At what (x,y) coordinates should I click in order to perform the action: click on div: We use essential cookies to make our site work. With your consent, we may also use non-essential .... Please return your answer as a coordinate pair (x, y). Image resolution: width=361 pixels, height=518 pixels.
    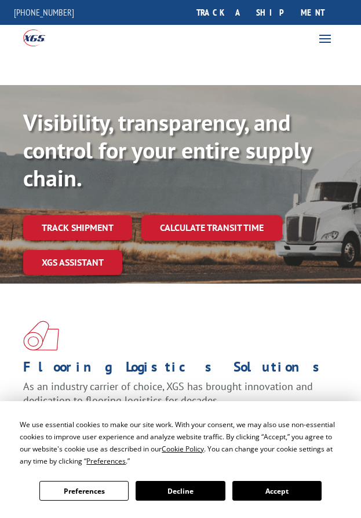
    Looking at the image, I should click on (180, 443).